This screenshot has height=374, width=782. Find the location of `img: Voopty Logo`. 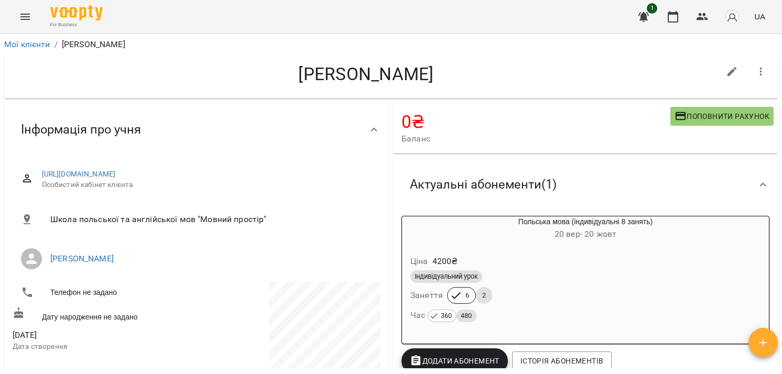

img: Voopty Logo is located at coordinates (77, 13).